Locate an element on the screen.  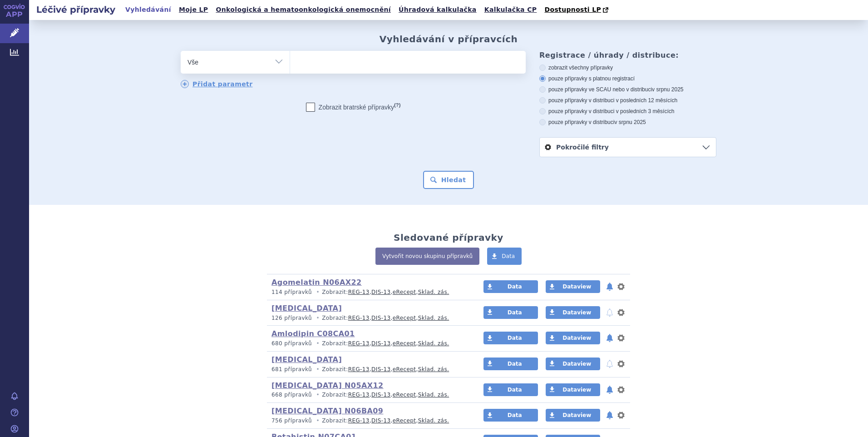
span: 681 přípravků is located at coordinates (291, 369).